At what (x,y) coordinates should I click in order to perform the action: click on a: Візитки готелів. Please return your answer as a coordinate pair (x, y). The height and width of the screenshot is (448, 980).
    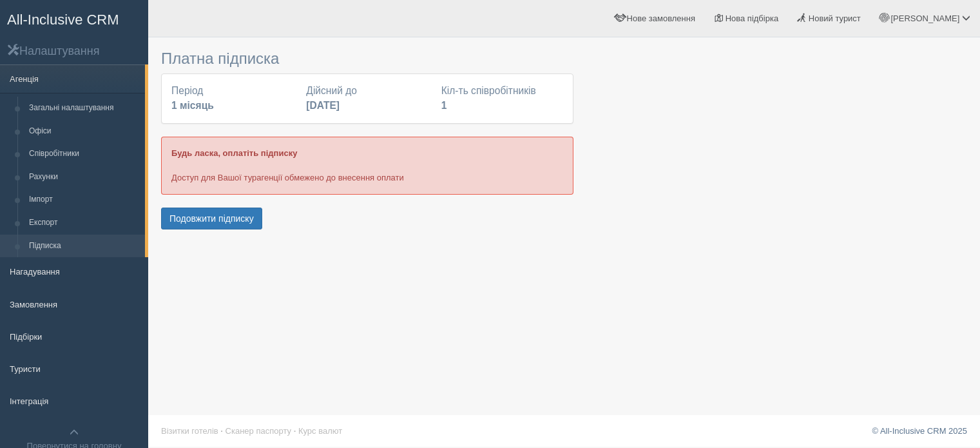
    Looking at the image, I should click on (189, 430).